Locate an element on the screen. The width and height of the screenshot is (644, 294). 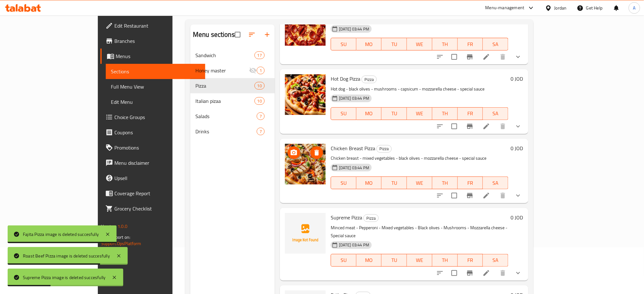
p: Minced meat - Pepperoni - Mixed vegetables - Black olives - Mushrooms - Mozzarella cheese - Speci... is located at coordinates (419, 232).